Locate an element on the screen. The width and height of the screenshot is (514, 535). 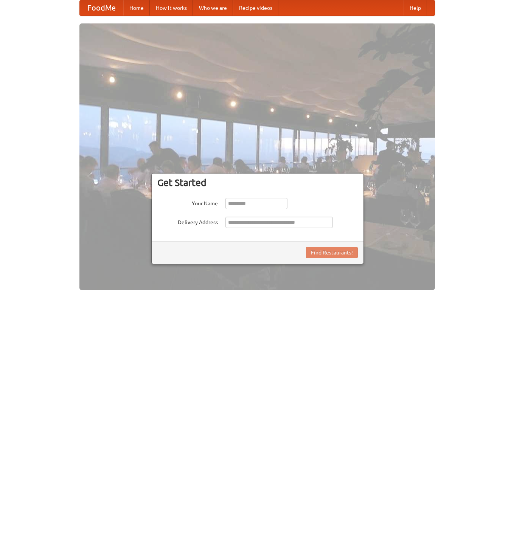
label: Your Name is located at coordinates (188, 202).